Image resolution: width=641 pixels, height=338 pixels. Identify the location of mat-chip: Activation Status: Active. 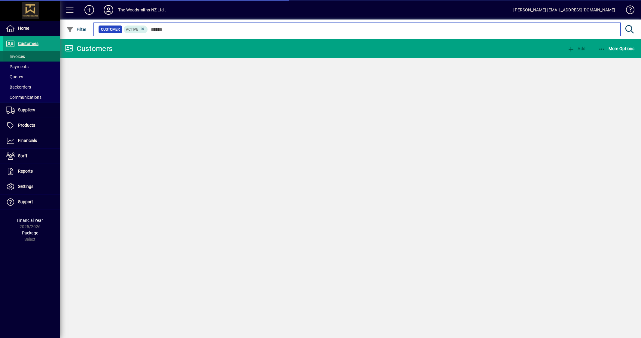
(136, 29).